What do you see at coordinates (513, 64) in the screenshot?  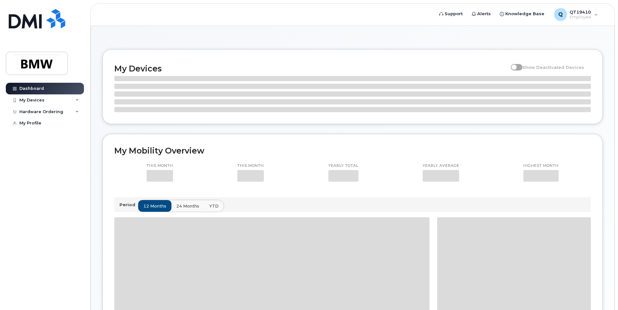 I see `input: Show Deactivated Devices` at bounding box center [513, 64].